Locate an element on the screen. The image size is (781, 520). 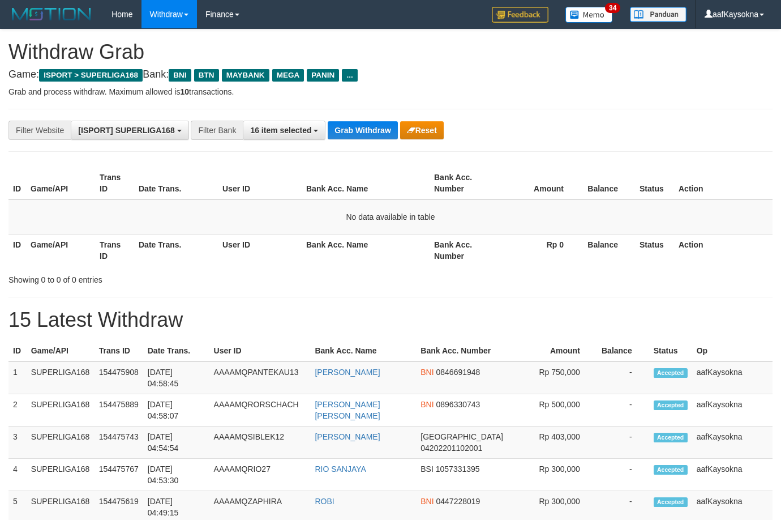
span: 34 is located at coordinates (612, 8).